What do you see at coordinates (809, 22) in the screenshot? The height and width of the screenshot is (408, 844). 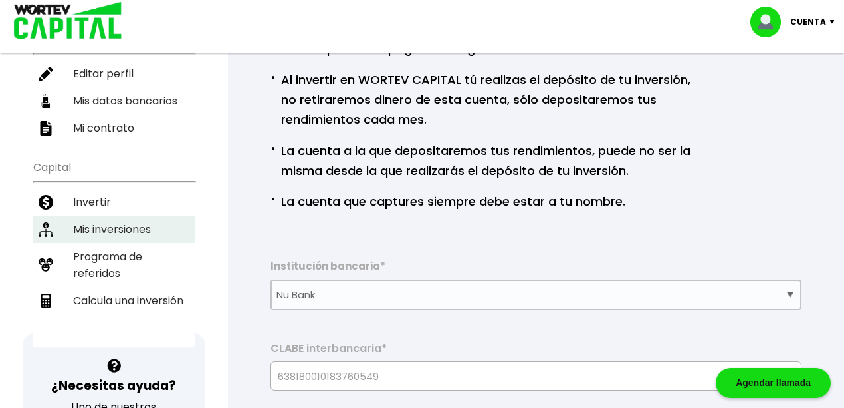 I see `p: Cuenta` at bounding box center [809, 22].